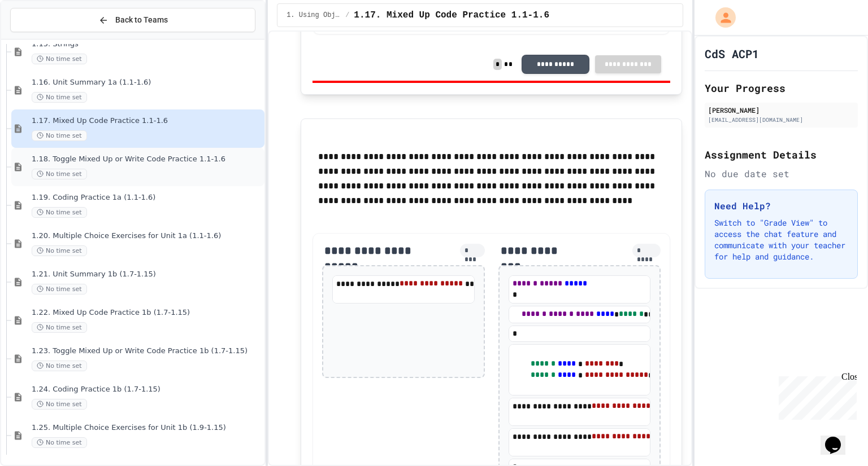  I want to click on p: Switch to "Grade View" to access the chat feature and communicate with your teacher for help and ..., so click(781, 240).